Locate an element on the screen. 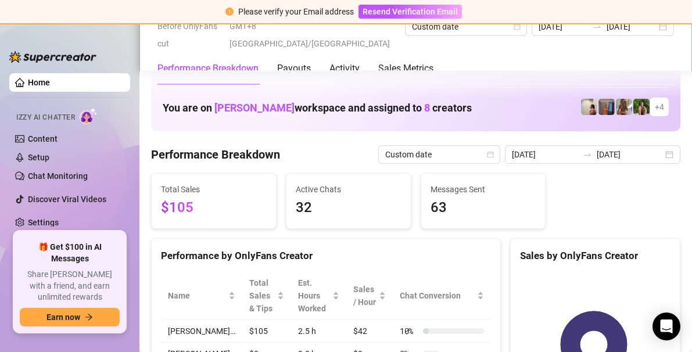 The height and width of the screenshot is (352, 692). a: Home is located at coordinates (39, 82).